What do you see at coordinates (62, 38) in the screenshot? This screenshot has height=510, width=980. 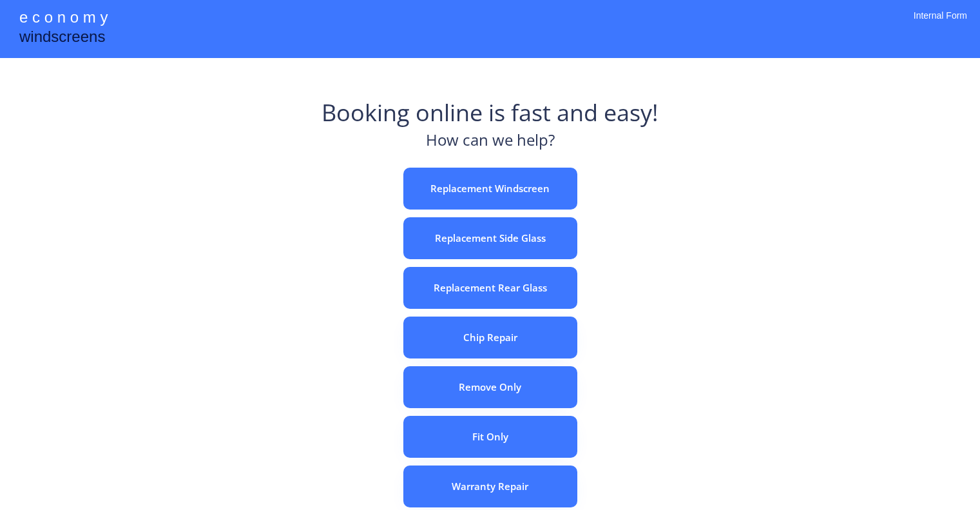 I see `div: windscreens` at bounding box center [62, 38].